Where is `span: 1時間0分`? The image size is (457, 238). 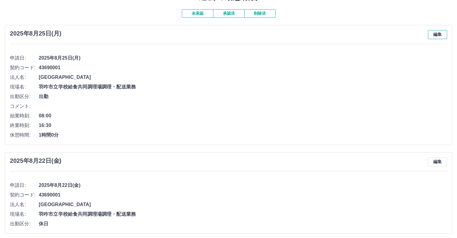 span: 1時間0分 is located at coordinates (243, 135).